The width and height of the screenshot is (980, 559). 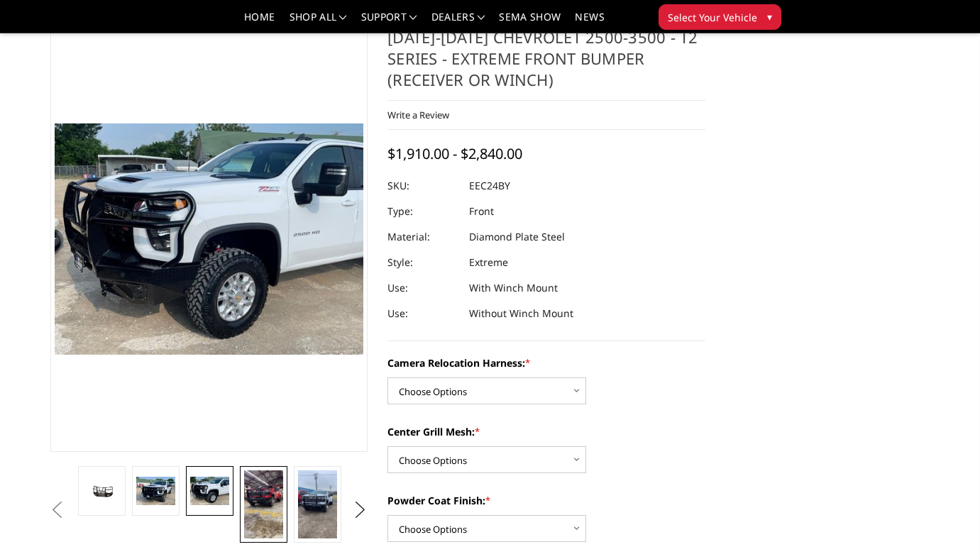 What do you see at coordinates (521, 313) in the screenshot?
I see `dd: Without Winch Mount` at bounding box center [521, 313].